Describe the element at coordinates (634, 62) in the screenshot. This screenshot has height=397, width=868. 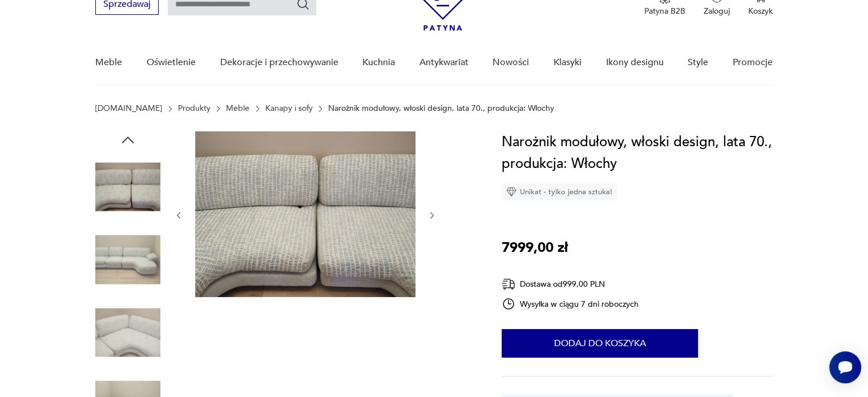
I see `a: Ikony designu` at that location.